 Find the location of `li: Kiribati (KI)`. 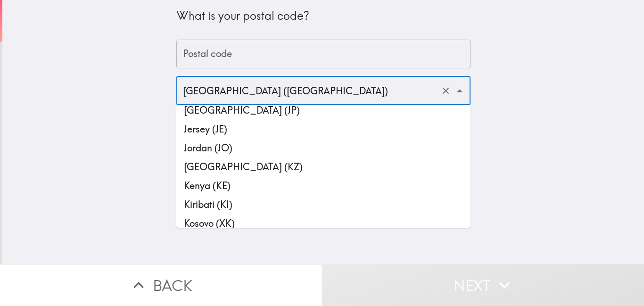

li: Kiribati (KI) is located at coordinates (324, 205).